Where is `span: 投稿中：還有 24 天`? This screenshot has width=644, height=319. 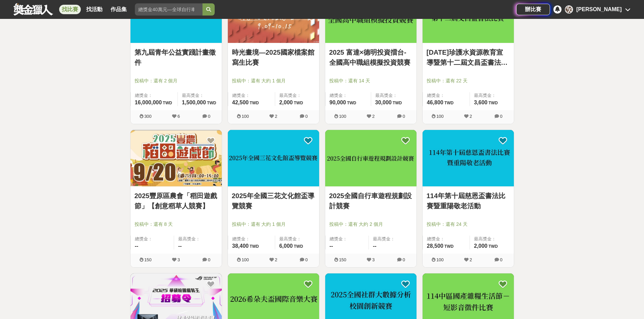
span: 投稿中：還有 24 天 is located at coordinates (468, 224).